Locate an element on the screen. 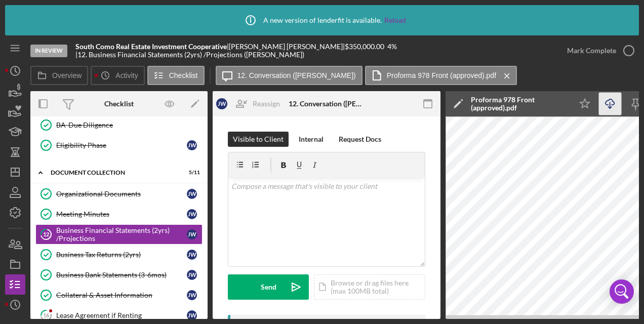  div: Request Docs is located at coordinates (360, 139).